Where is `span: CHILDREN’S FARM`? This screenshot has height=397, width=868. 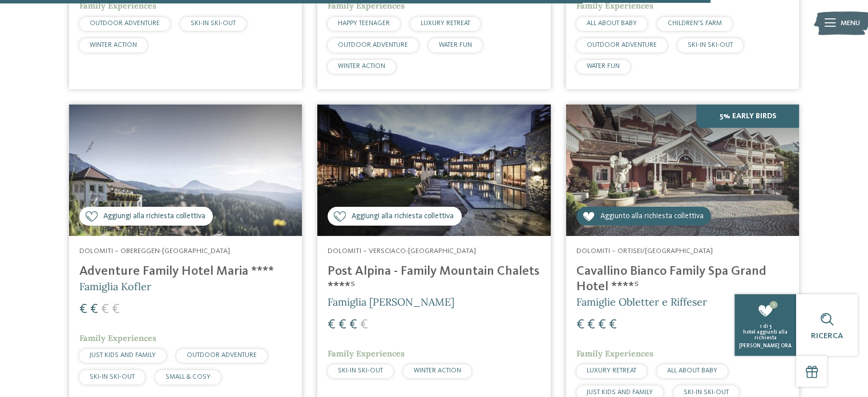
span: CHILDREN’S FARM is located at coordinates (695, 24).